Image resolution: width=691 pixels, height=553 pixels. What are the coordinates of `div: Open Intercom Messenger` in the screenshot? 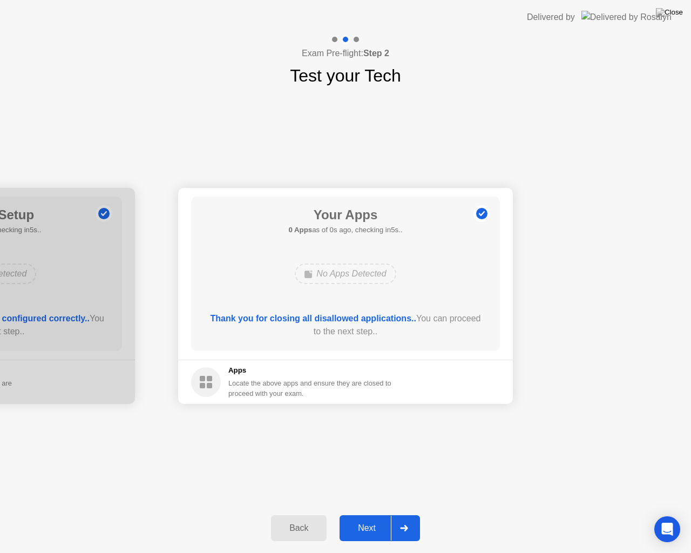 It's located at (667, 529).